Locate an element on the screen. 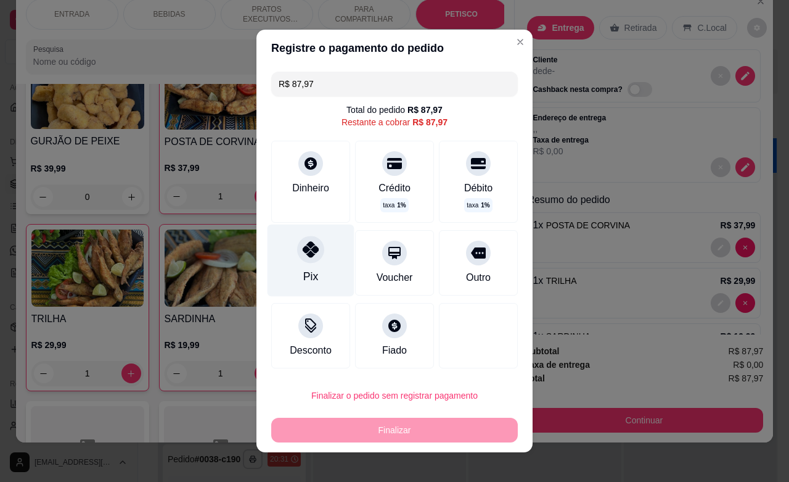 This screenshot has width=789, height=482. button: Finalizar o pedido sem registrar pagamento is located at coordinates (395, 395).